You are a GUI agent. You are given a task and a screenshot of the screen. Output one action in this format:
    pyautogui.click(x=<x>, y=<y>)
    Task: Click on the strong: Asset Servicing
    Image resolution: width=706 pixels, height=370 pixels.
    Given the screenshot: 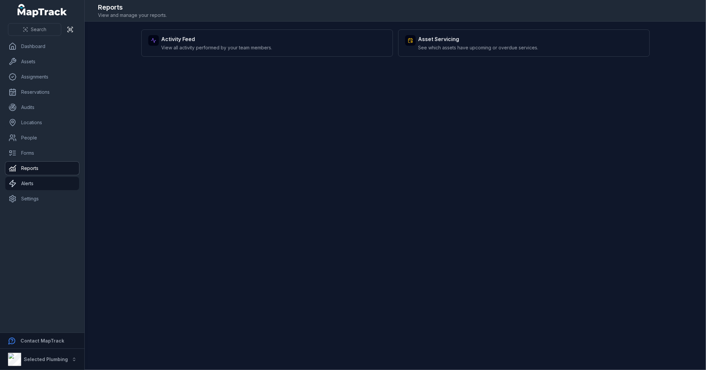 What is the action you would take?
    pyautogui.click(x=478, y=39)
    